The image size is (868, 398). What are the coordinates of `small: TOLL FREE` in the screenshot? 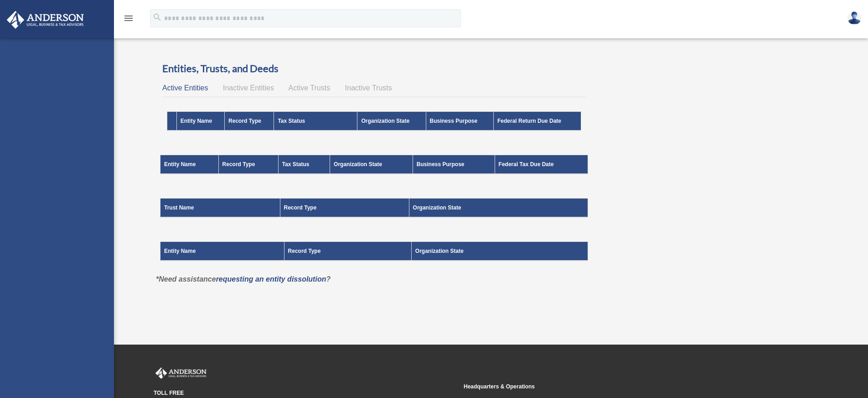 It's located at (305, 393).